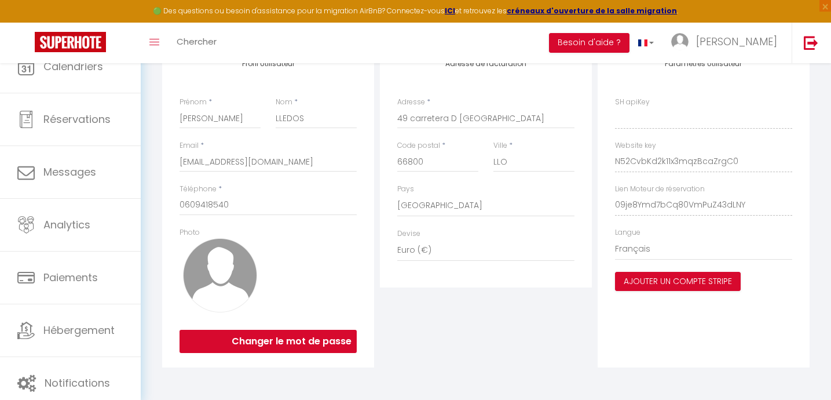 Image resolution: width=831 pixels, height=400 pixels. Describe the element at coordinates (268, 341) in the screenshot. I see `button: Changer le mot de passe` at that location.